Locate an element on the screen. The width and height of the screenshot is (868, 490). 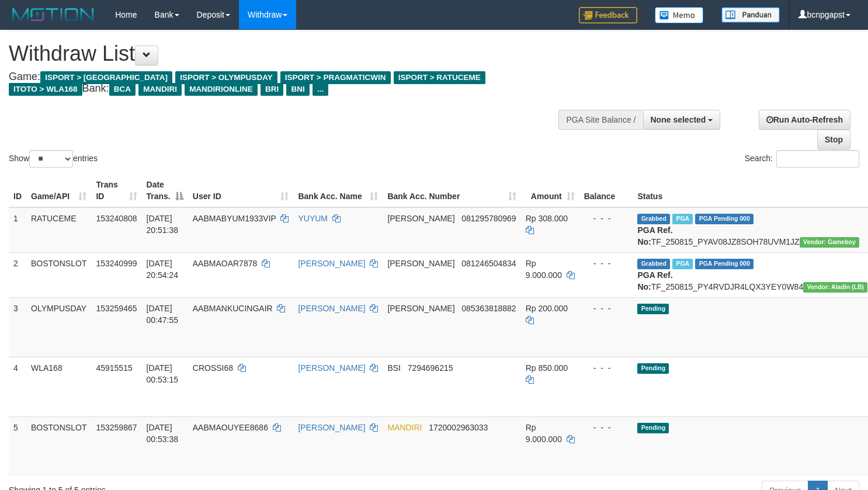
span: AABMAOUYEE8686 is located at coordinates (230, 428).